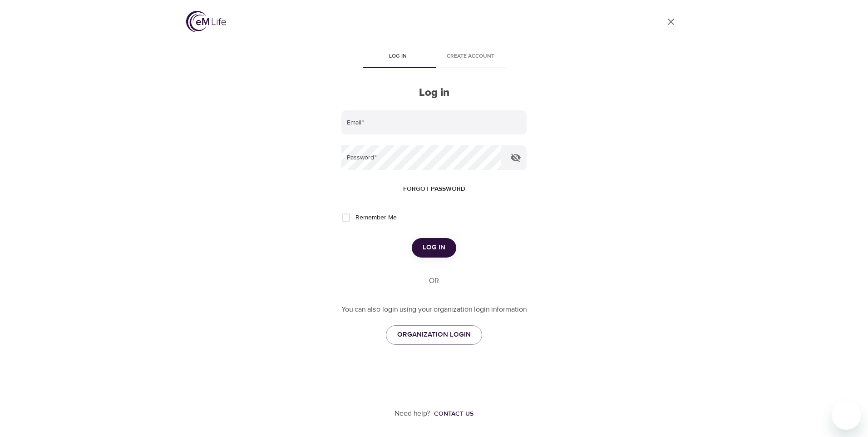  What do you see at coordinates (434, 93) in the screenshot?
I see `h2: Log in` at bounding box center [434, 93].